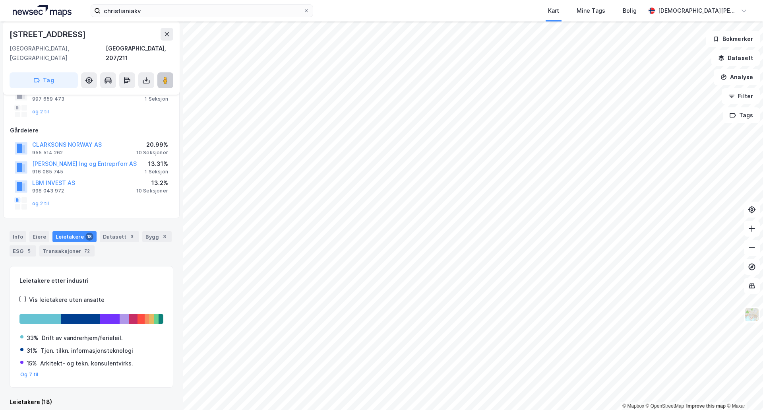 This screenshot has width=763, height=410. I want to click on div: Kontrollprogram for chat, so click(743, 391).